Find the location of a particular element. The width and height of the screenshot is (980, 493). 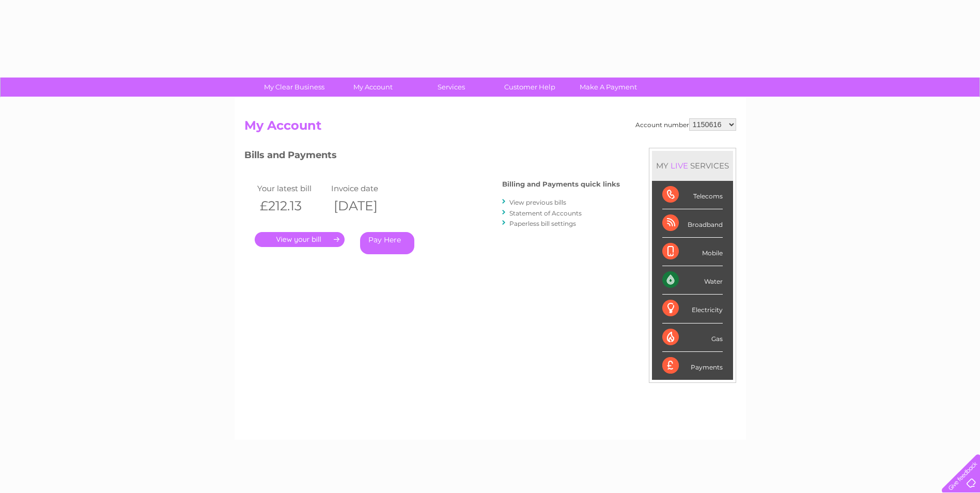

div: Payments is located at coordinates (692, 366).